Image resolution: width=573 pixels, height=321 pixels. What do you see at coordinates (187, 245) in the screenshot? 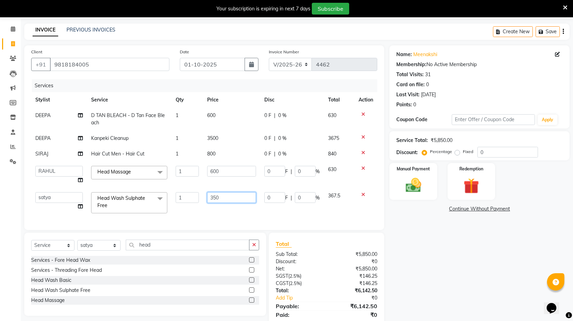
I see `input: Search or Scan` at bounding box center [187, 245].